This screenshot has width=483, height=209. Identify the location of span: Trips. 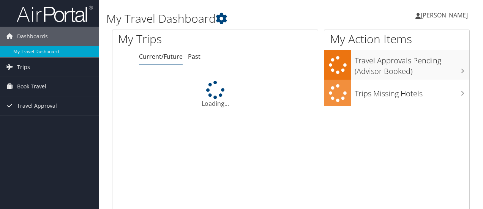
(24, 67).